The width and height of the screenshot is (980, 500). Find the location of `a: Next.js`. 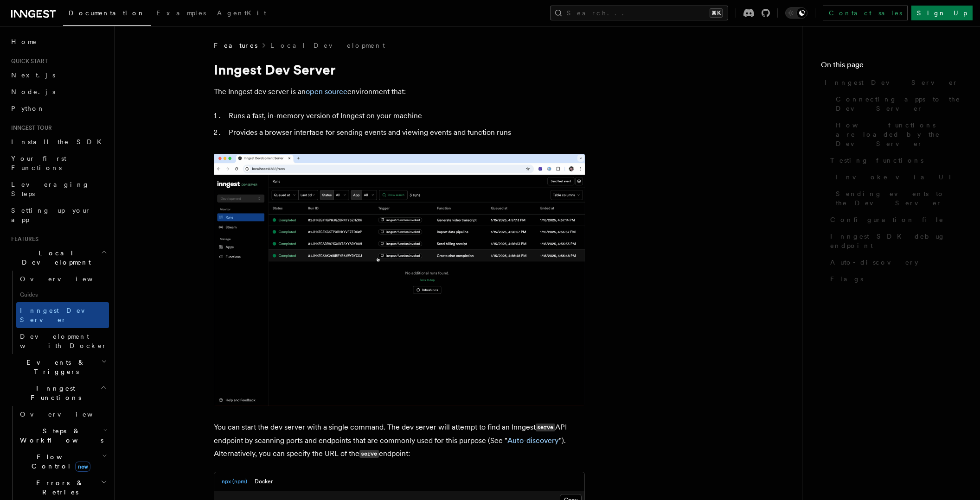

a: Next.js is located at coordinates (58, 75).